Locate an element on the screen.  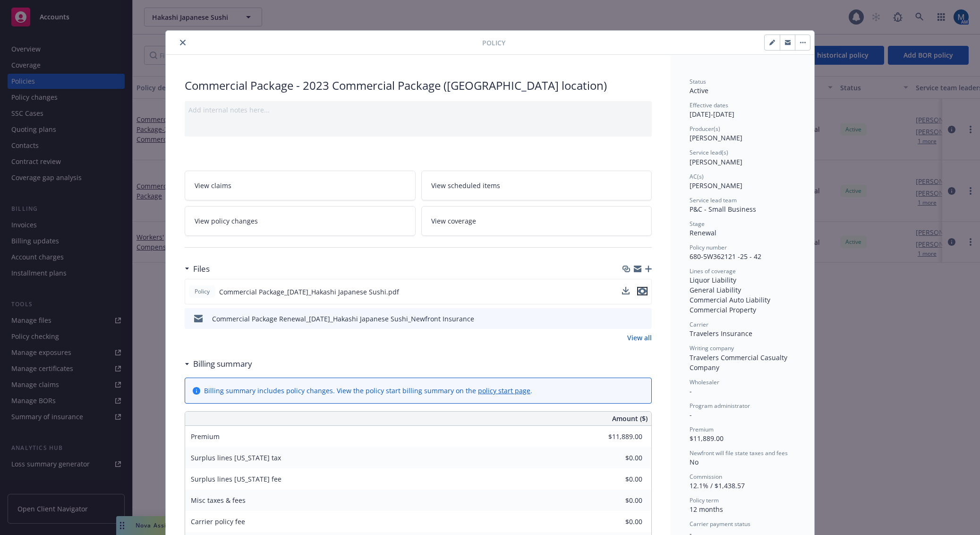
a: View coverage is located at coordinates (536, 220).